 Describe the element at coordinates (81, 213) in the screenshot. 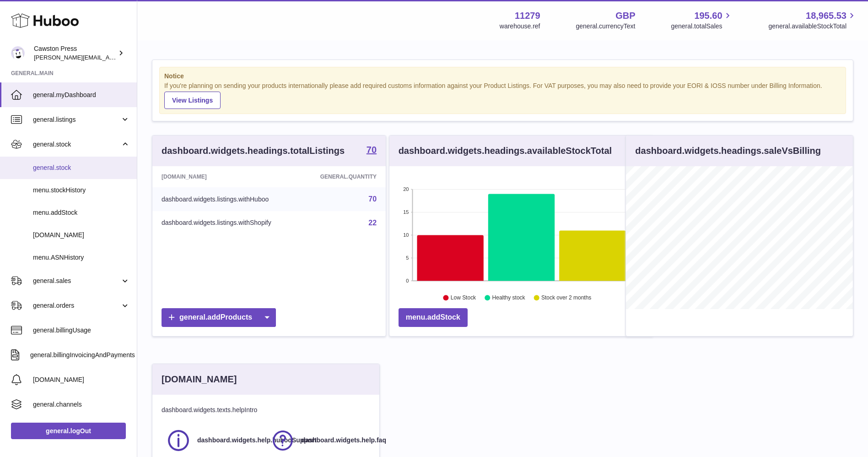

I see `span: menu.addStock` at that location.